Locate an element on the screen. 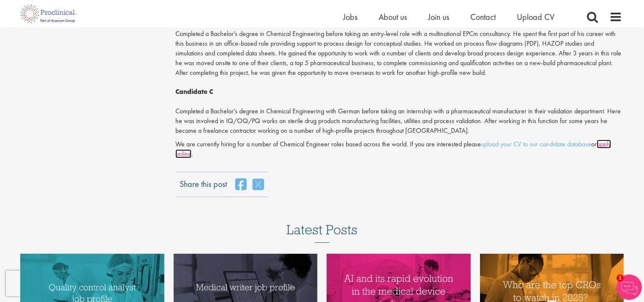  a: About us is located at coordinates (393, 17).